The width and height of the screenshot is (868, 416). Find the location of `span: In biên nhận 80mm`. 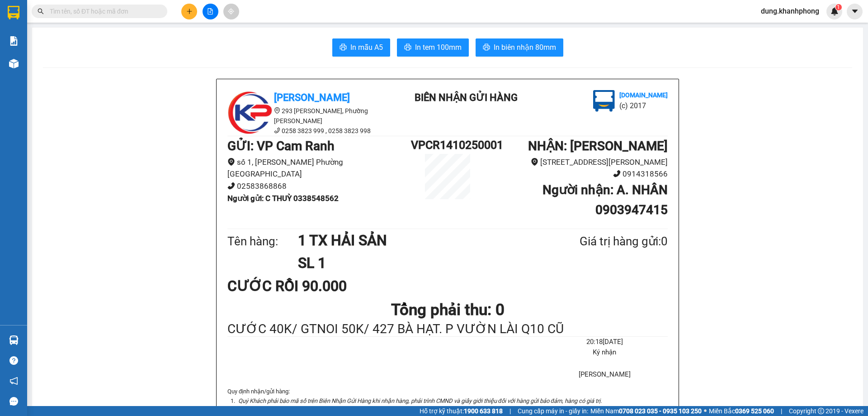

span: In biên nhận 80mm is located at coordinates (525, 47).